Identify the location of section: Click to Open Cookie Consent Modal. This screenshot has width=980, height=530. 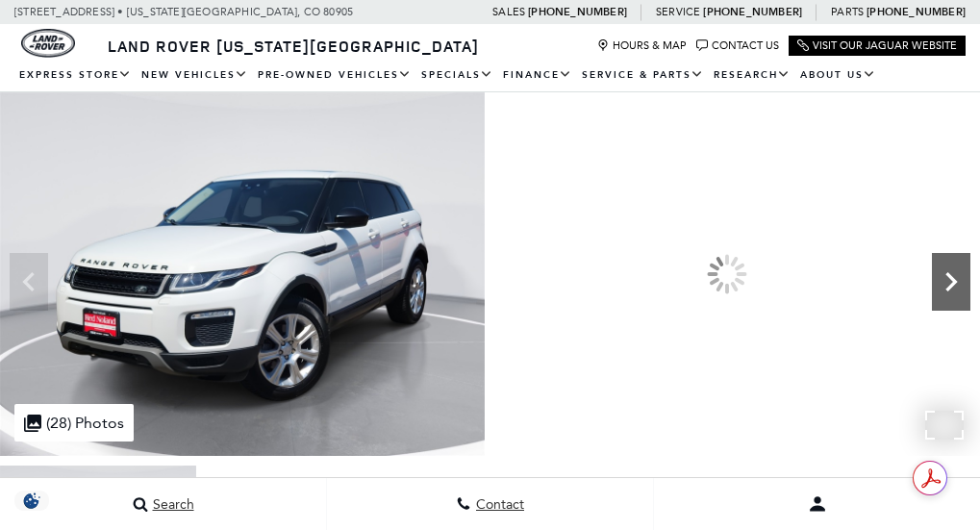
(31, 501).